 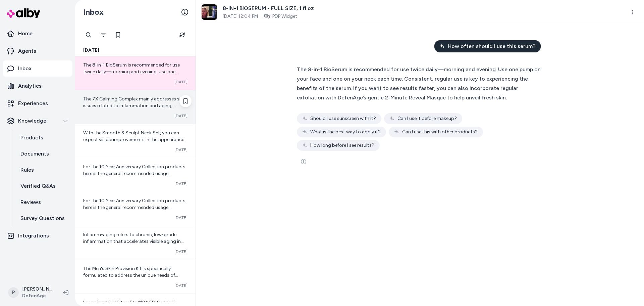 I want to click on a: The Men's Skin Provision Kit is specifically formulated to address the unique needs of men's skin..., so click(x=135, y=276).